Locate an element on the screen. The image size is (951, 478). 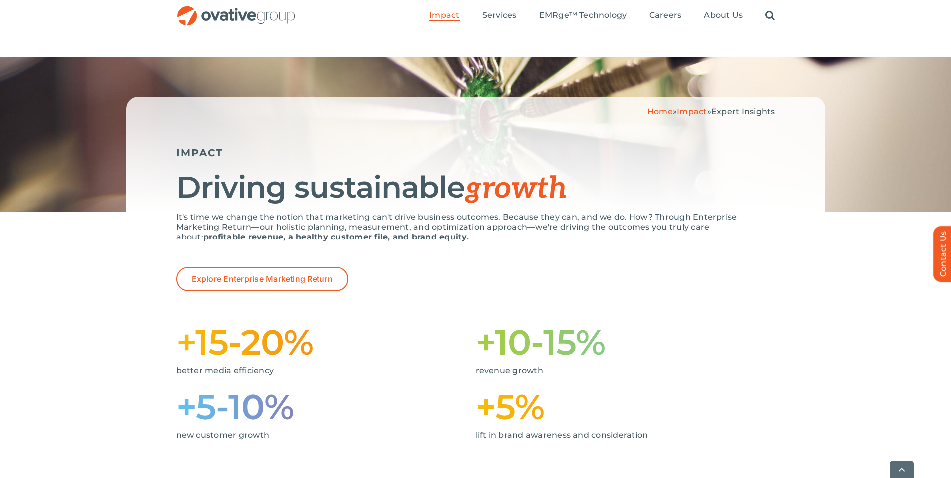
h1: +5% is located at coordinates (626, 407).